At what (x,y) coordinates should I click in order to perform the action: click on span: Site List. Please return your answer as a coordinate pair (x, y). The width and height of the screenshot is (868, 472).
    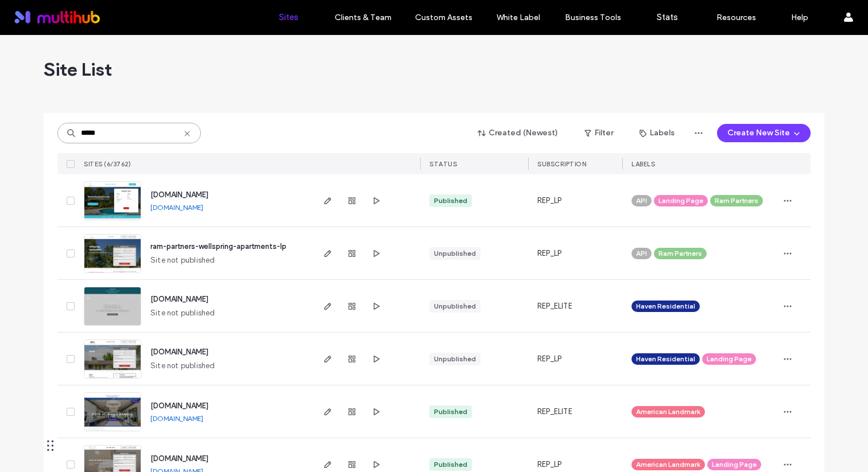
    Looking at the image, I should click on (77, 69).